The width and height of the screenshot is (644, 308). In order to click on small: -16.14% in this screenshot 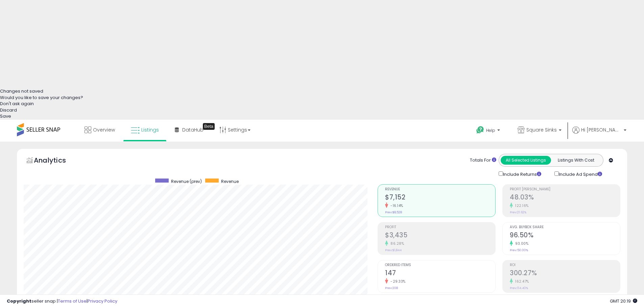, I will do `click(396, 206)`.